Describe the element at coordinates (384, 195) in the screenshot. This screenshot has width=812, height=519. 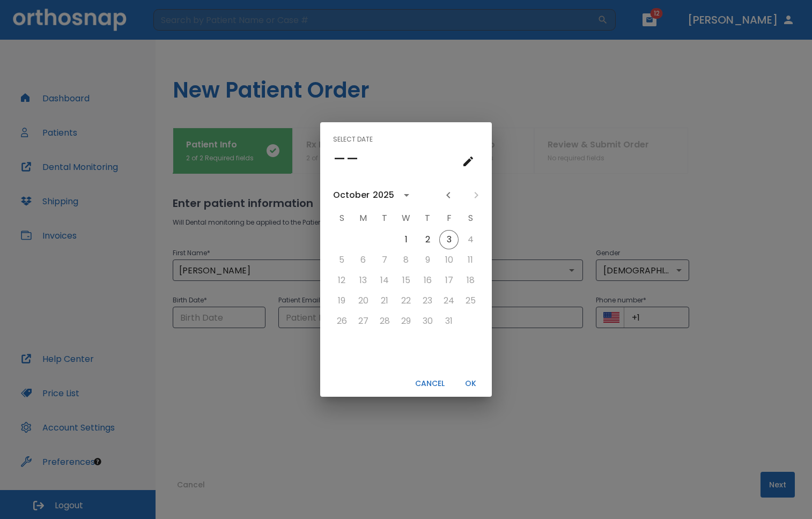
I see `div: 2025` at that location.